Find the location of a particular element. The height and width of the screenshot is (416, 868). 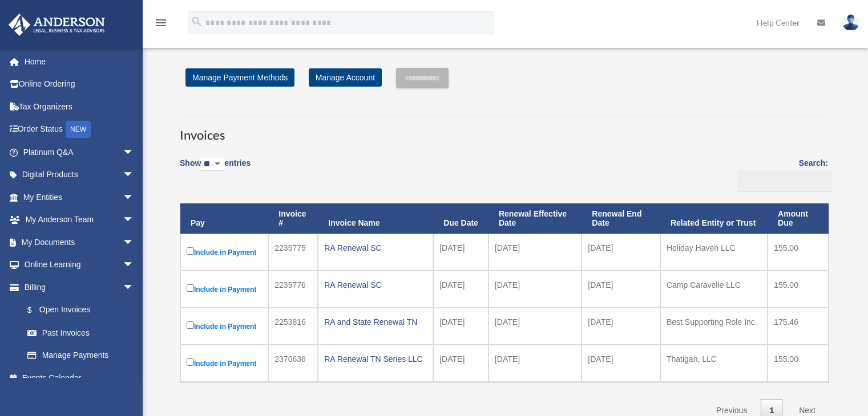

i: menu is located at coordinates (161, 23).